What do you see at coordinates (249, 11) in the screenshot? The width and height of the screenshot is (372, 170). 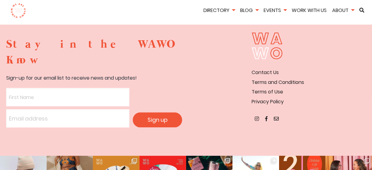 I see `li: Blog` at bounding box center [249, 11].